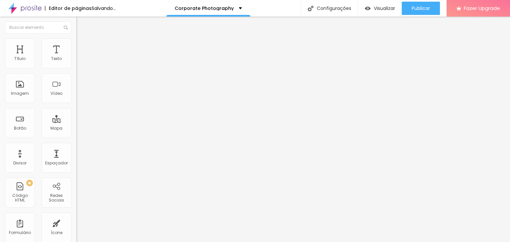  What do you see at coordinates (20, 163) in the screenshot?
I see `div: Divisor` at bounding box center [20, 163].